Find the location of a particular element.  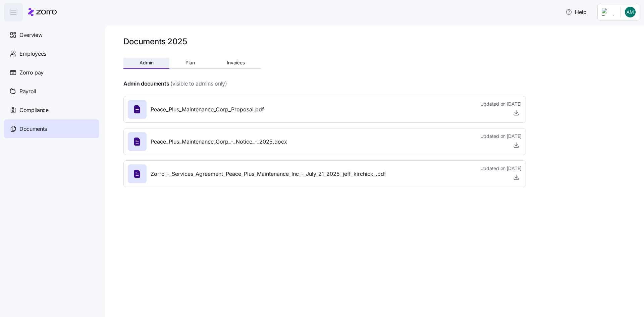

a: Documents is located at coordinates (52, 129).